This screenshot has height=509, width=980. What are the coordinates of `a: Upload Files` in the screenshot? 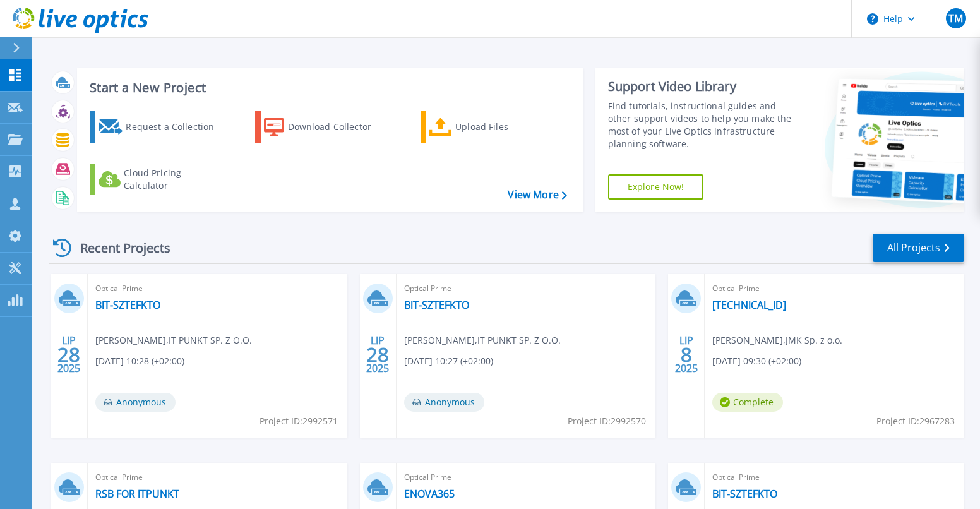 It's located at (490, 127).